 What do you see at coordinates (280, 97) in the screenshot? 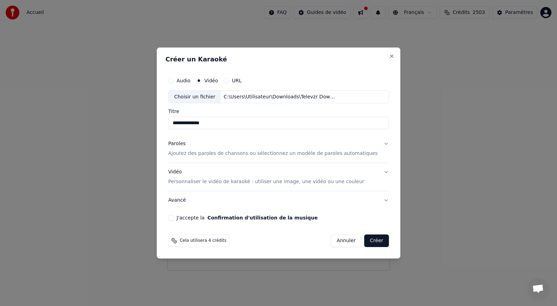
I see `div: C:\Users\Utilisateur\Downloads\Televzr Downloads\Je crois en toi.mp4` at bounding box center [280, 97].